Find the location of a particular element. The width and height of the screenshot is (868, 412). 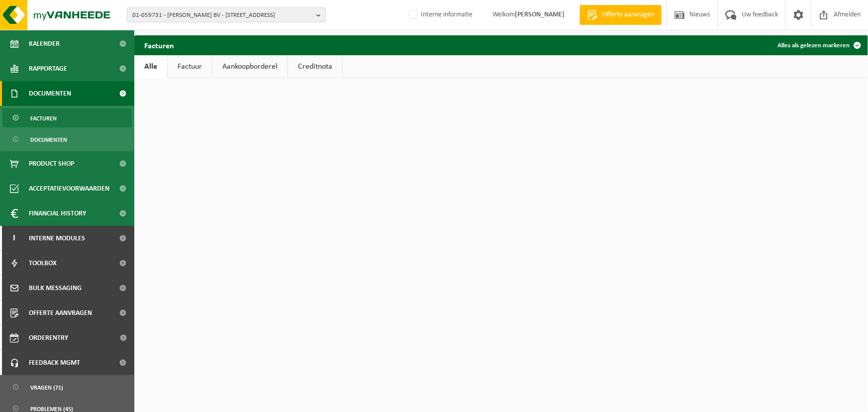

span: Rapportage is located at coordinates (48, 69).